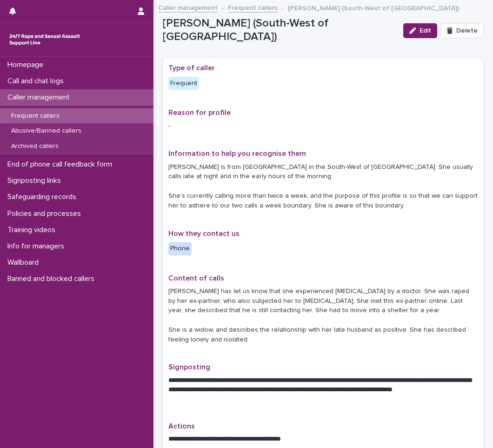  What do you see at coordinates (36, 180) in the screenshot?
I see `p: Signposting links` at bounding box center [36, 180].